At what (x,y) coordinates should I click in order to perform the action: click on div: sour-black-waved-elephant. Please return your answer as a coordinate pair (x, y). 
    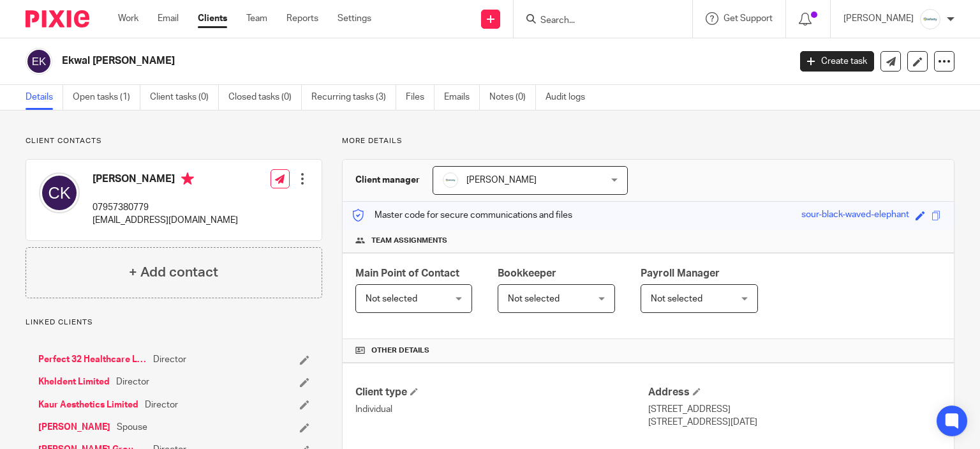
    Looking at the image, I should click on (855, 215).